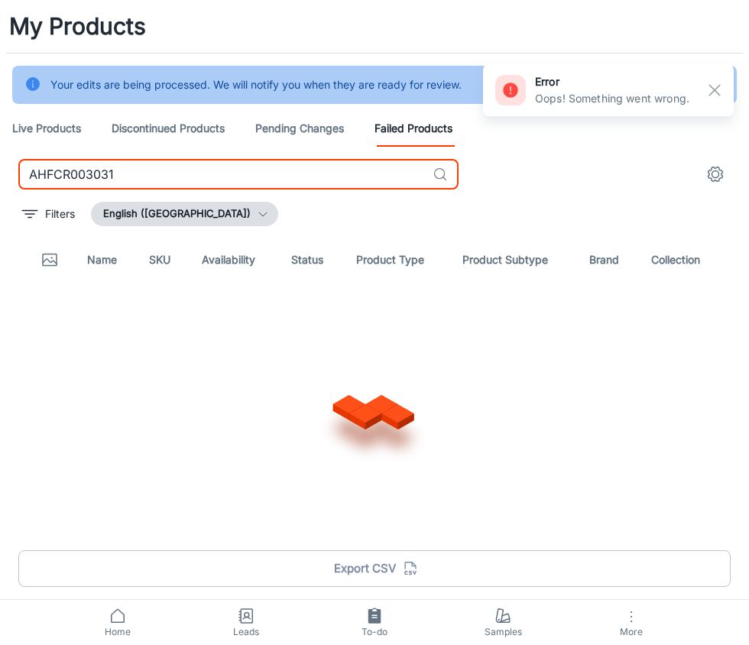  What do you see at coordinates (503, 632) in the screenshot?
I see `span: Samples` at bounding box center [503, 632].